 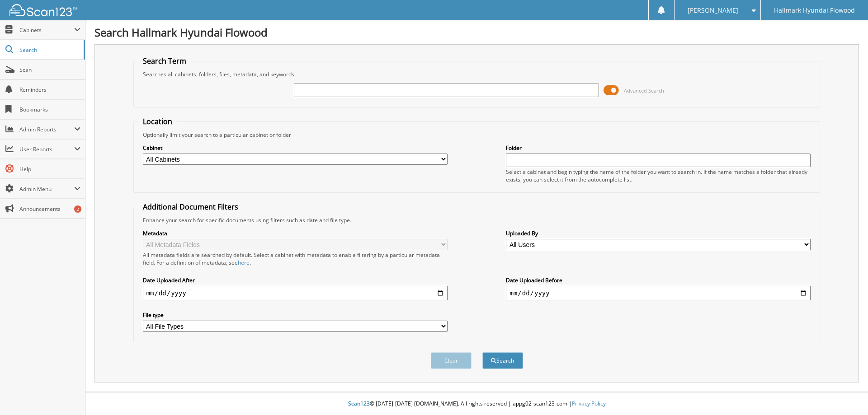 What do you see at coordinates (165, 61) in the screenshot?
I see `legend: Search Term` at bounding box center [165, 61].